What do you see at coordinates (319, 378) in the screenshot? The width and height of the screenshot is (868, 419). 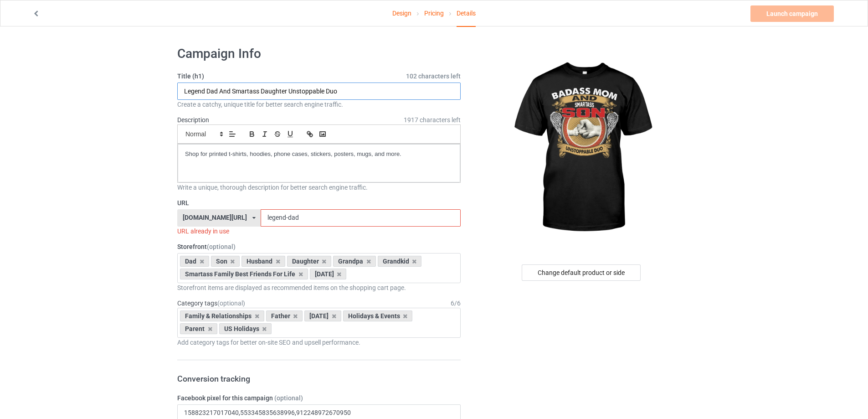 I see `h3: Conversion tracking` at bounding box center [319, 378].